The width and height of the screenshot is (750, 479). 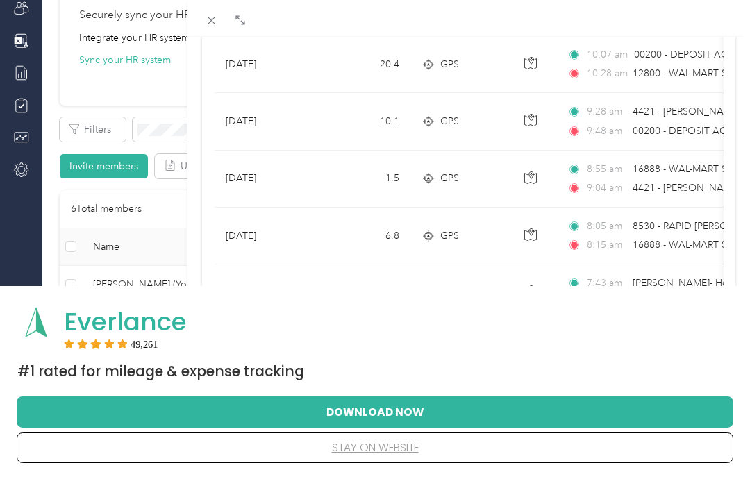 I want to click on span: #1 Rated for Mileage & Expense Tracking, so click(x=161, y=372).